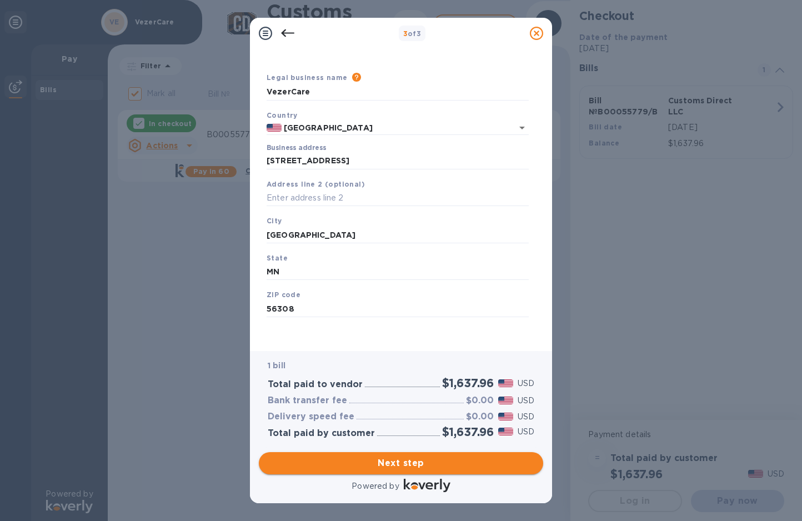  Describe the element at coordinates (389, 128) in the screenshot. I see `input: Select country` at that location.